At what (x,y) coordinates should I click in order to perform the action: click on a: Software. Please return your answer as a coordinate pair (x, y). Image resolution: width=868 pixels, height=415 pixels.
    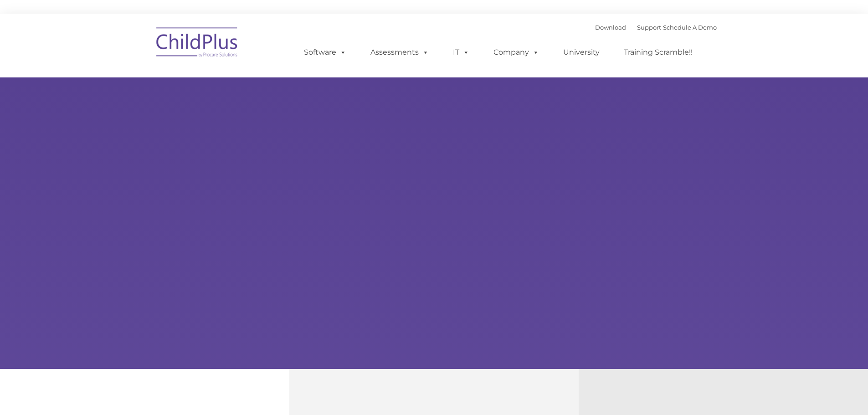
    Looking at the image, I should click on (325, 52).